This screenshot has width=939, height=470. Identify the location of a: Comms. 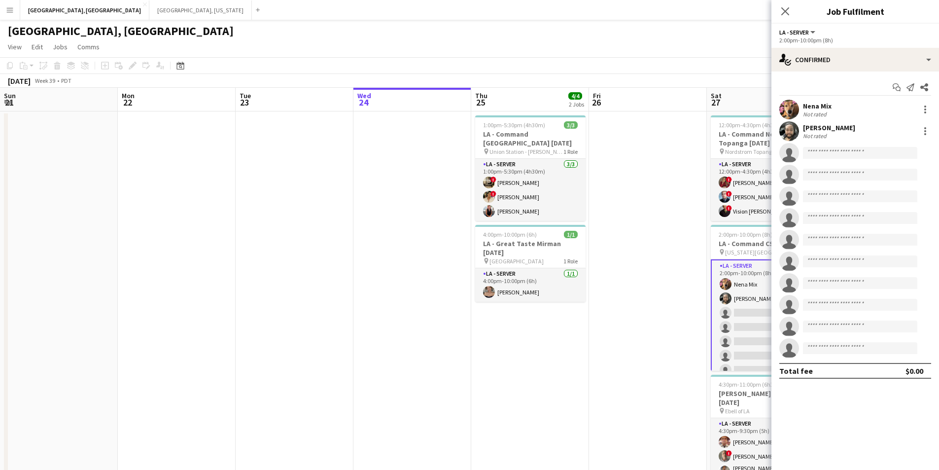
(88, 47).